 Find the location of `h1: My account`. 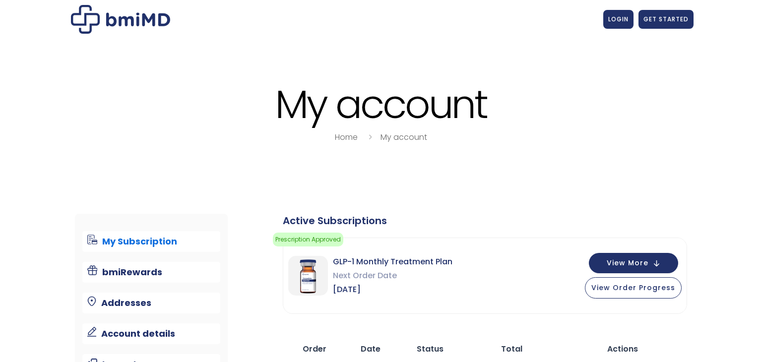

h1: My account is located at coordinates (381, 104).